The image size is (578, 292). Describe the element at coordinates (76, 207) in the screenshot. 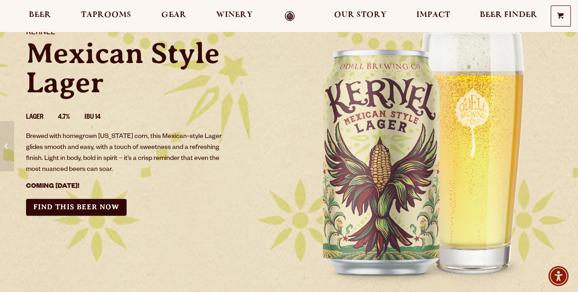

I see `a: Find this Beer Now` at that location.